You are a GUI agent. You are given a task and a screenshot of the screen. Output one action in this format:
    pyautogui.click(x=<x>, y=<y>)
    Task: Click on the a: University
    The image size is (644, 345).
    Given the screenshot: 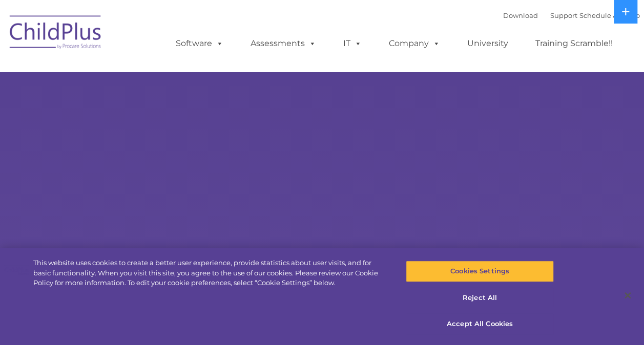 What is the action you would take?
    pyautogui.click(x=488, y=44)
    